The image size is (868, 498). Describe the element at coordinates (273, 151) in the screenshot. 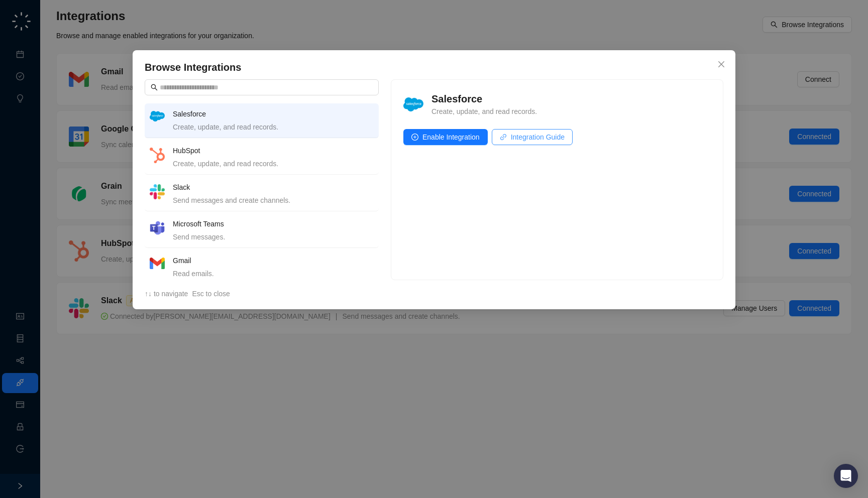

I see `h4: HubSpot` at that location.